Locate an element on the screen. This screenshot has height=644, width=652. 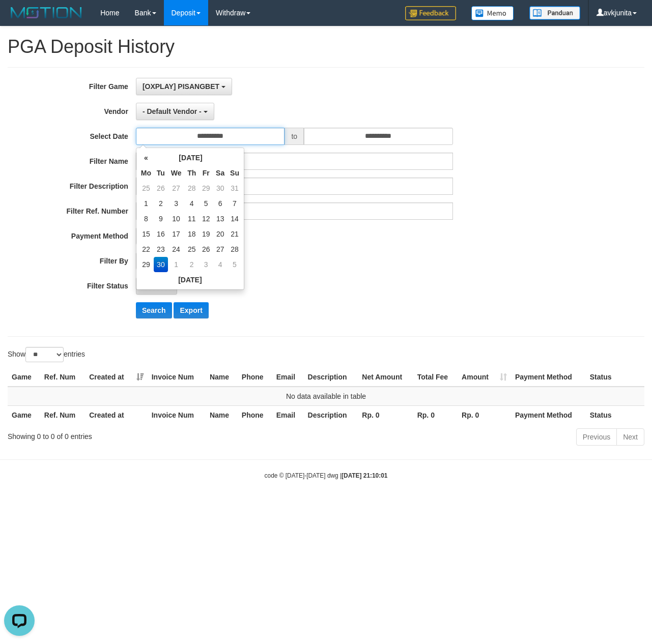
td: 19 is located at coordinates (206, 234).